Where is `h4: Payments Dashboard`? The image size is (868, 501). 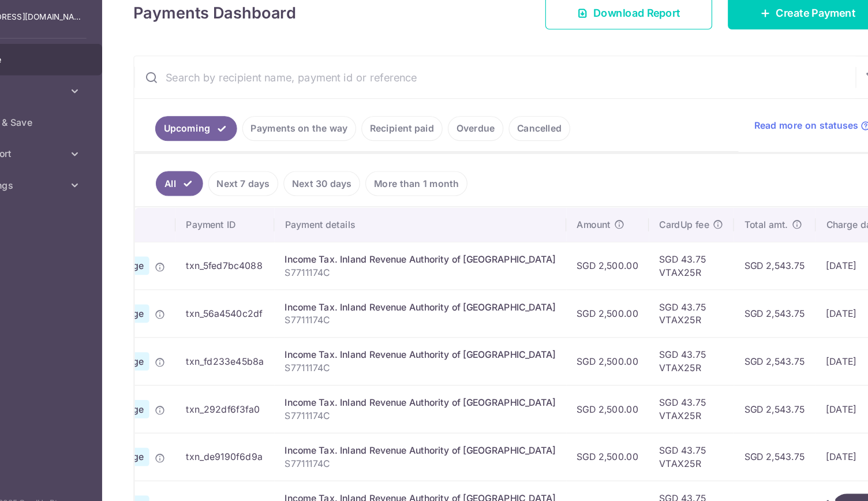
h4: Payments Dashboard is located at coordinates (247, 43).